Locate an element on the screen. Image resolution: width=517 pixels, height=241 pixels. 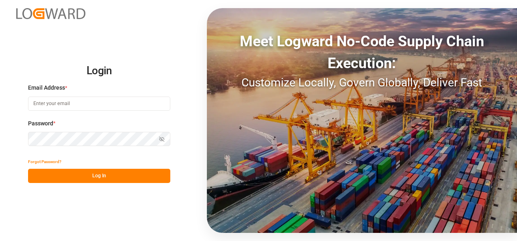
button: Log In is located at coordinates (99, 176).